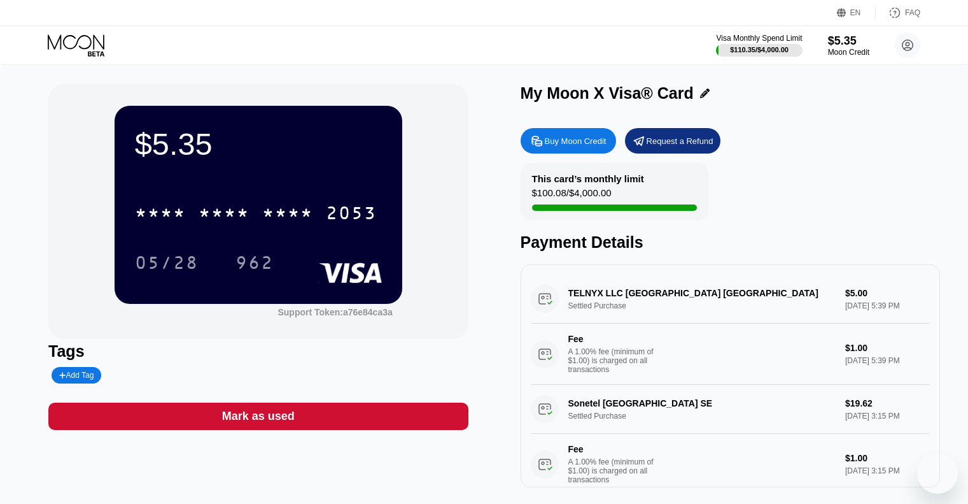 The height and width of the screenshot is (504, 968). What do you see at coordinates (759, 38) in the screenshot?
I see `div: Visa Monthly Spend Limit` at bounding box center [759, 38].